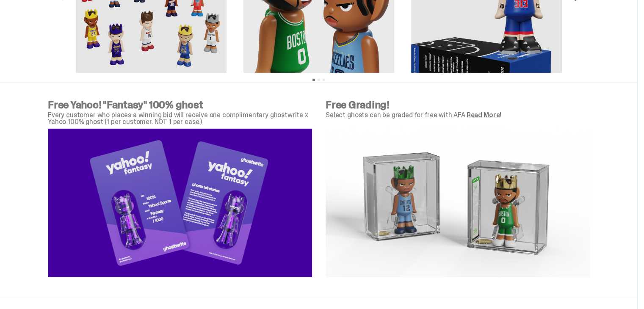 This screenshot has height=309, width=644. Describe the element at coordinates (458, 105) in the screenshot. I see `p: Free Grading!` at that location.